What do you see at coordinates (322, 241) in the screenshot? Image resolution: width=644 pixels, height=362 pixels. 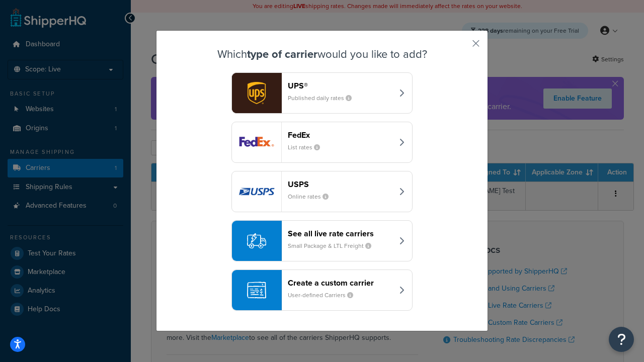 I see `button: See all live rate carriersSmall Package & LTL Freight` at bounding box center [322, 241].